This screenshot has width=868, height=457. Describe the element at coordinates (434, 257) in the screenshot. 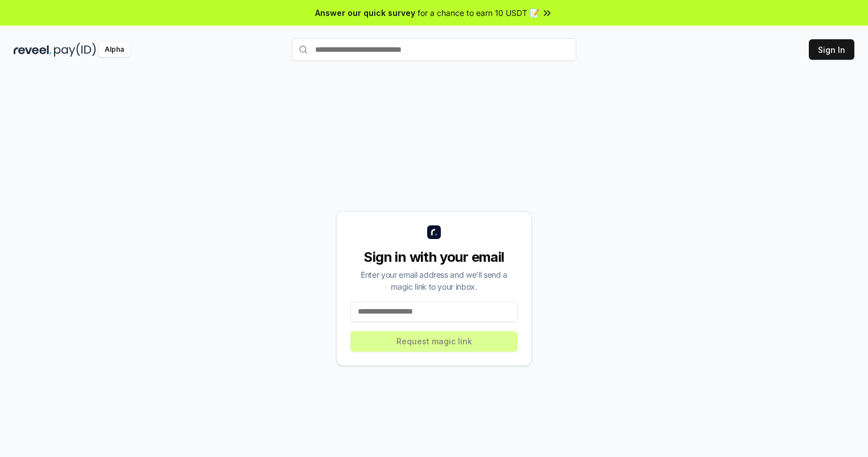

I see `div: Sign in with your email` at that location.